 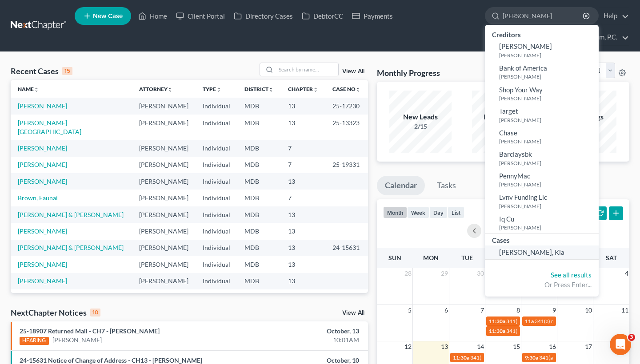 I want to click on span: Chase, so click(x=508, y=133).